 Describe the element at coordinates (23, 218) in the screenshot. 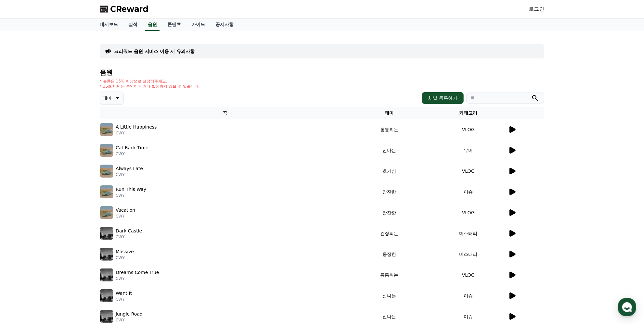

I see `span: 홈` at that location.